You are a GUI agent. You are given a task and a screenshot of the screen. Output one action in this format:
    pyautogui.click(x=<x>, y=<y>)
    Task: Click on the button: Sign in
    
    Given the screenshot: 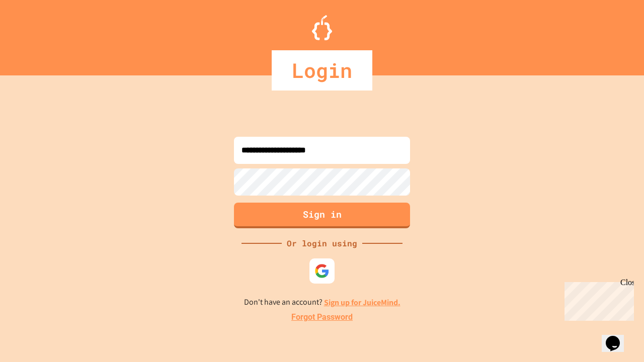 What is the action you would take?
    pyautogui.click(x=322, y=215)
    